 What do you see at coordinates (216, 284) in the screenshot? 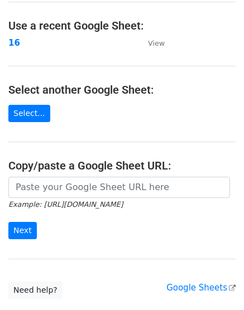
I see `div: Chat Widget` at bounding box center [216, 284].